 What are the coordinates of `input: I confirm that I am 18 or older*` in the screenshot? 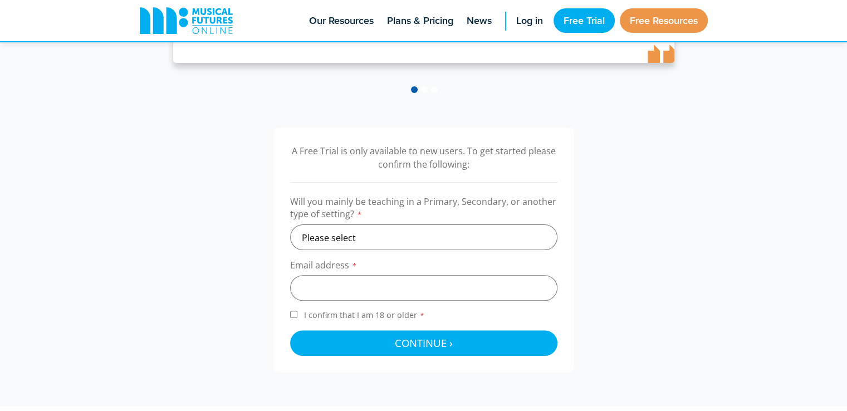 It's located at (293, 314).